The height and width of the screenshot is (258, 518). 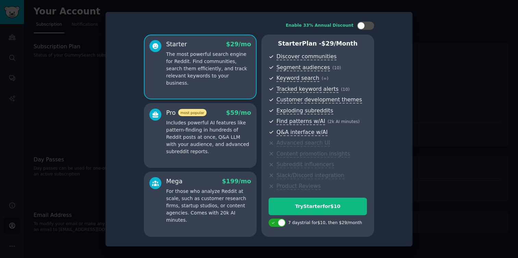 I want to click on div: Try Starter for $10, so click(x=318, y=206).